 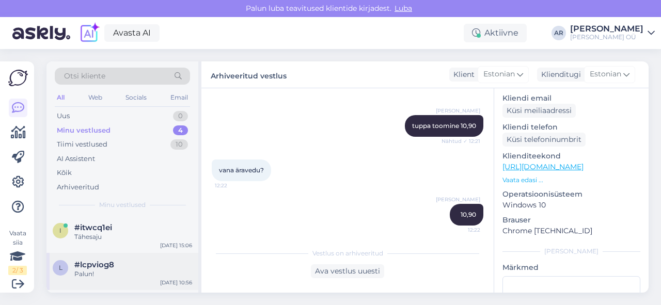 What do you see at coordinates (18, 252) in the screenshot?
I see `div: Vaata siia` at bounding box center [18, 252].